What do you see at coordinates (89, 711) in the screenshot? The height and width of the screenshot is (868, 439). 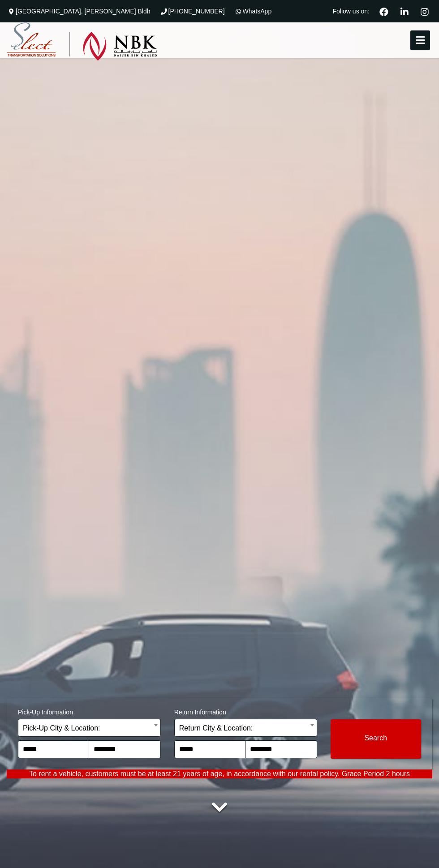 I see `span: Pick-Up Information` at bounding box center [89, 711].